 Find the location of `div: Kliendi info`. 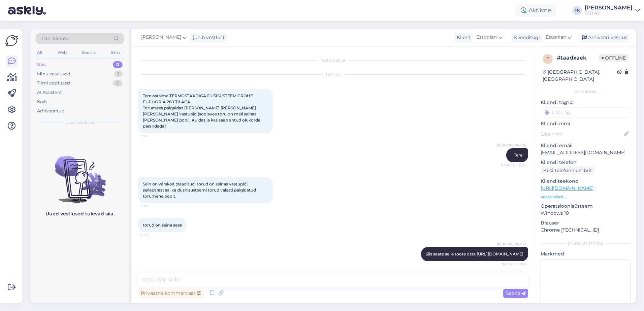

div: Kliendi info is located at coordinates (585, 92).